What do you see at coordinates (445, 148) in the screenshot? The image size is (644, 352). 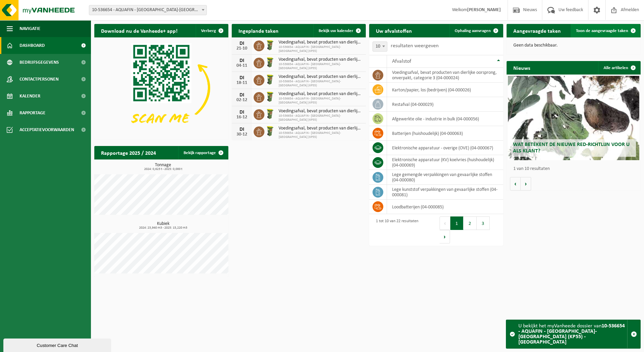 I see `td: elektronische apparatuur - overige (OVE) (04-000067)` at bounding box center [445, 148].